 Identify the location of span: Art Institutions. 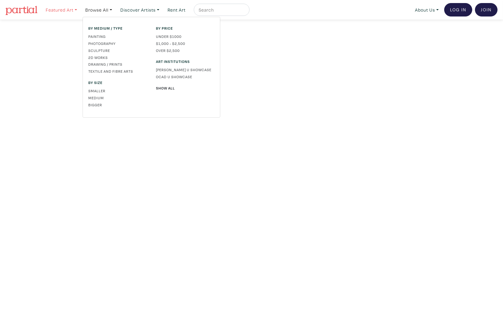
(185, 61).